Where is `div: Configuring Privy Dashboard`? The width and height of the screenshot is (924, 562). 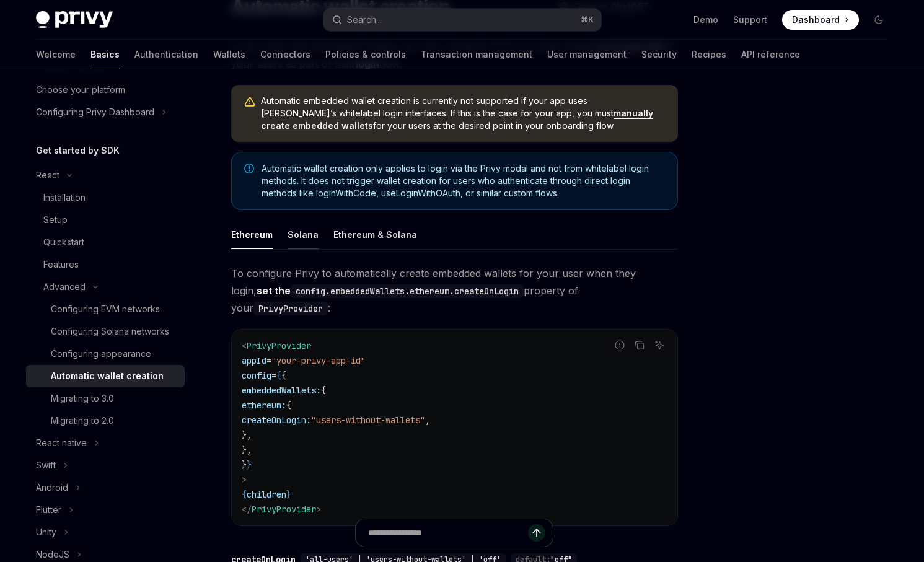 div: Configuring Privy Dashboard is located at coordinates (95, 112).